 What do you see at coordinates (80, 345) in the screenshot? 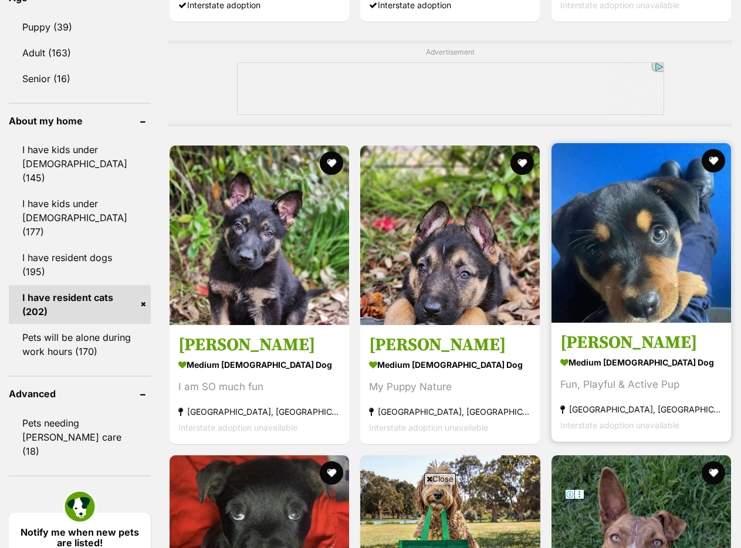
I see `a: Pets will be alone during work hours (170)` at bounding box center [80, 345].